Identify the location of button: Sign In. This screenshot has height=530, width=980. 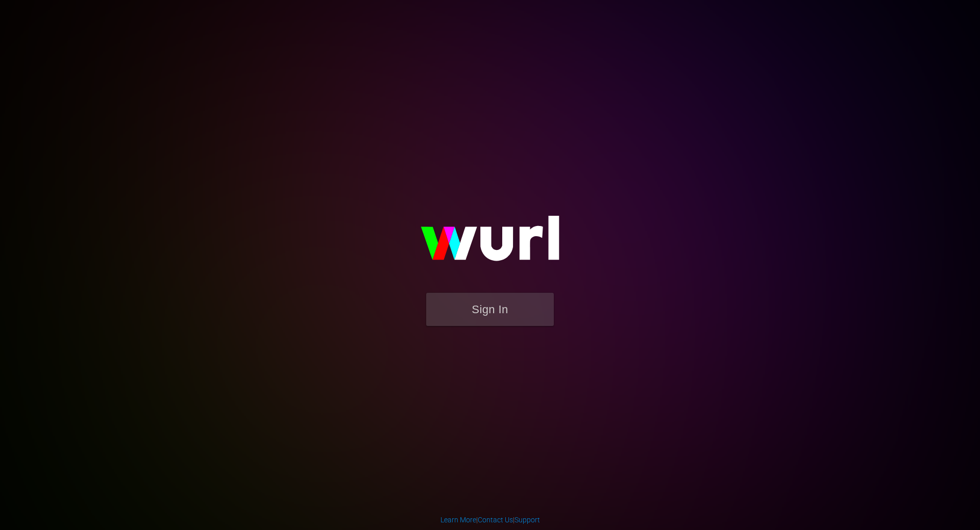
(490, 309).